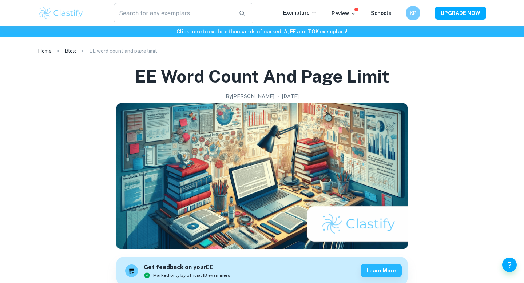 The image size is (524, 283). I want to click on button: Learn more, so click(381, 271).